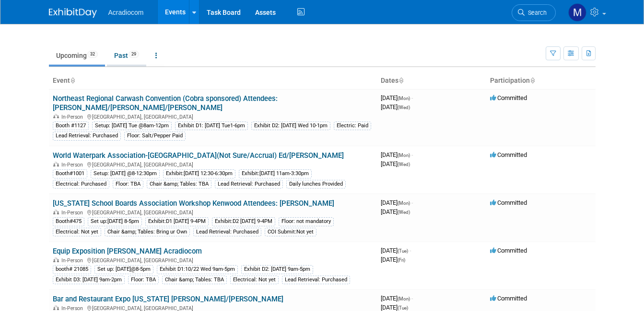  I want to click on a: Sort by Start Date, so click(401, 80).